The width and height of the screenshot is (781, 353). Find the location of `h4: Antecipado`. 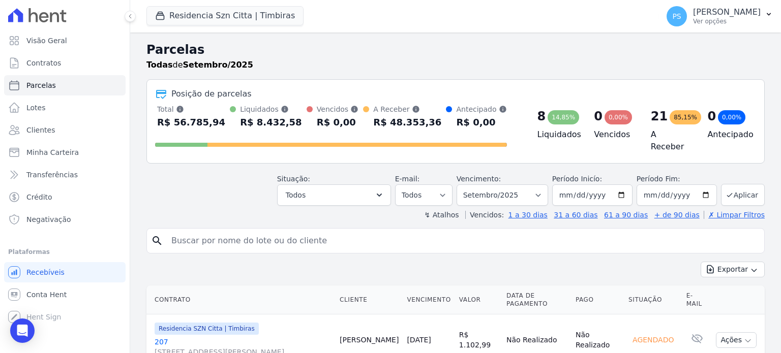

h4: Antecipado is located at coordinates (728, 135).